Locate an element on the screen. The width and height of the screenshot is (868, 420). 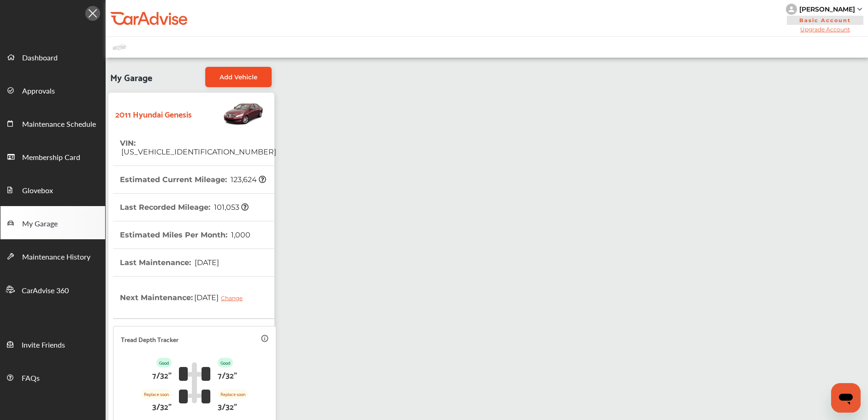
a: Maintenance Schedule is located at coordinates (53, 123).